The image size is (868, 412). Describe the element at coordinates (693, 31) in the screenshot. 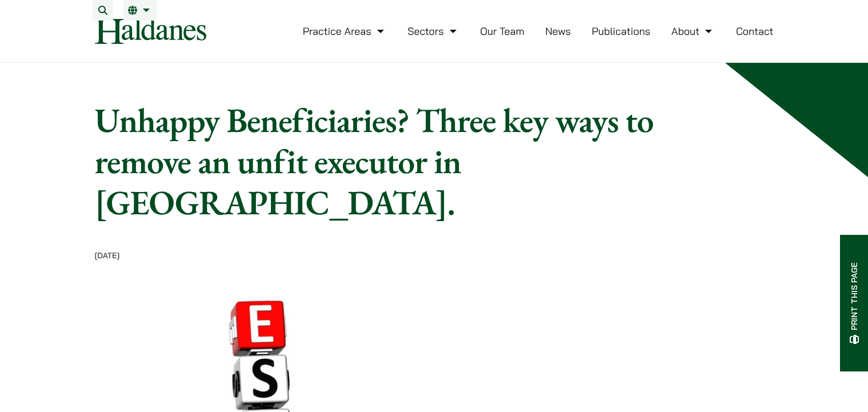

I see `a: About` at that location.